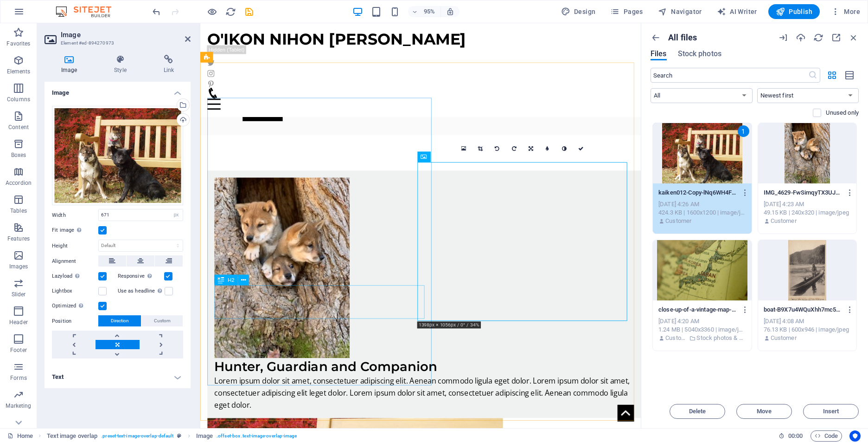  I want to click on button: Navigator, so click(680, 12).